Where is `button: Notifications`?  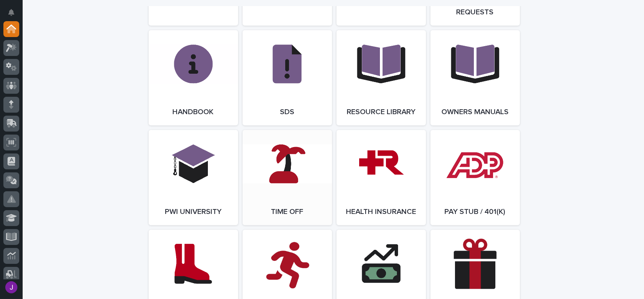
button: Notifications is located at coordinates (11, 12).